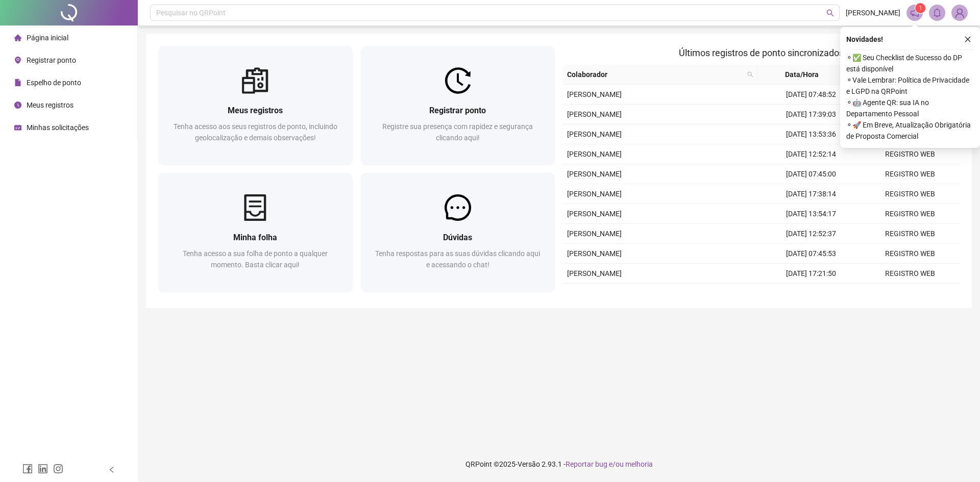  Describe the element at coordinates (43, 469) in the screenshot. I see `span: linkedin` at that location.